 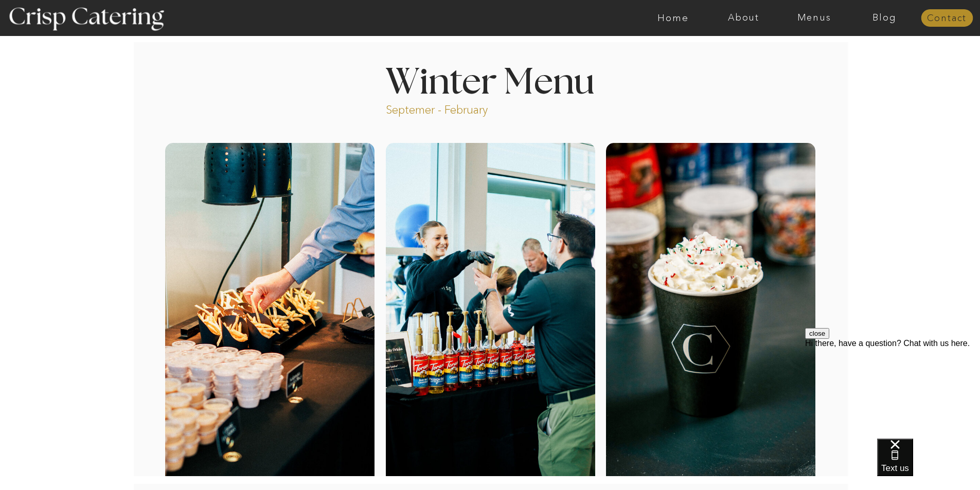 What do you see at coordinates (814, 18) in the screenshot?
I see `a: Menus` at bounding box center [814, 18].